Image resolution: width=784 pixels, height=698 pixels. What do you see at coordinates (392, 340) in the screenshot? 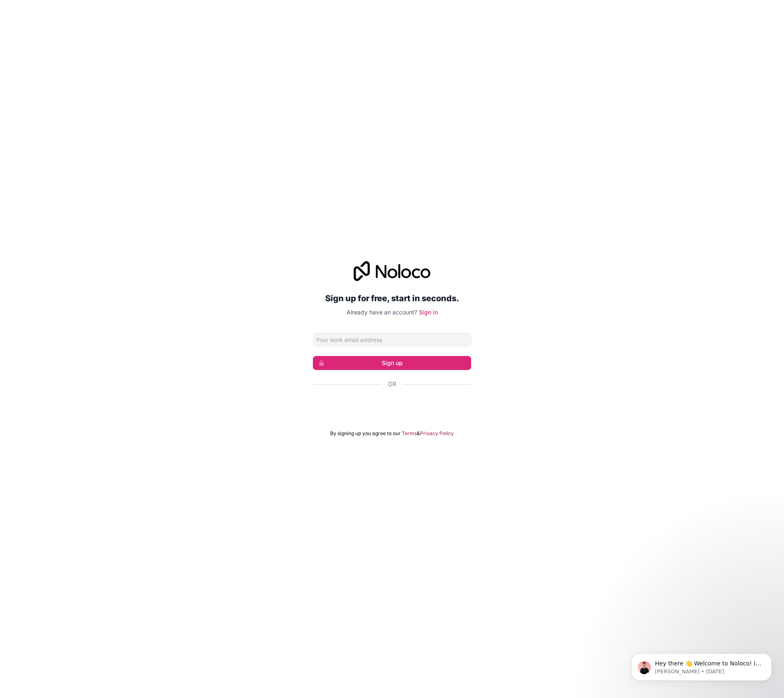
I see `input: Email address` at bounding box center [392, 340].